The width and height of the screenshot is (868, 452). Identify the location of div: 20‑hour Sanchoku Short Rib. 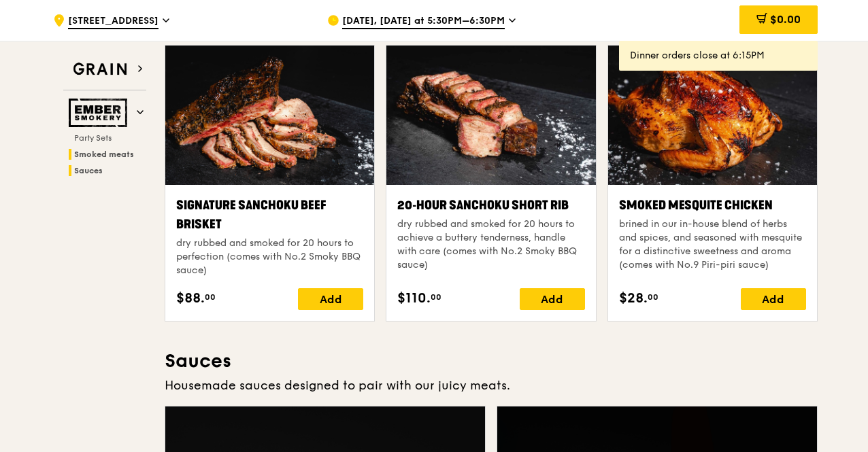
(490, 205).